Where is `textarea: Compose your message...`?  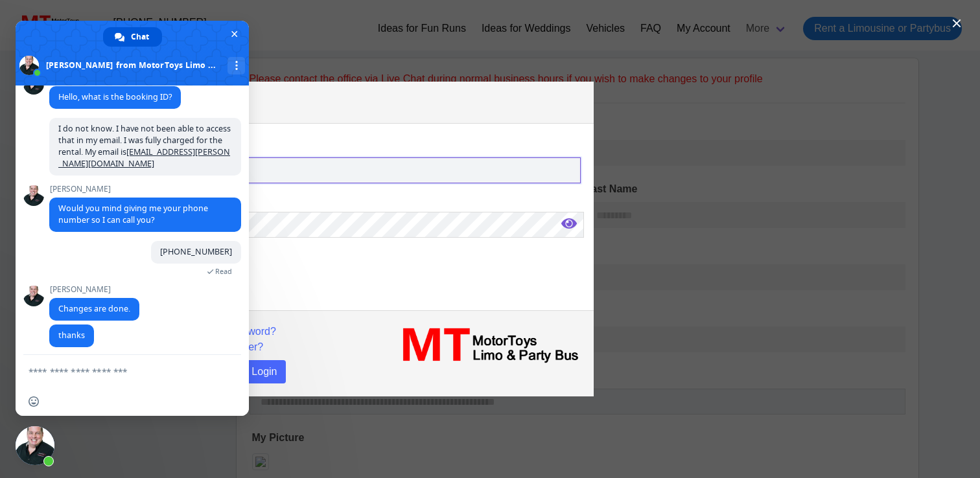
textarea: Compose your message... is located at coordinates (118, 372).